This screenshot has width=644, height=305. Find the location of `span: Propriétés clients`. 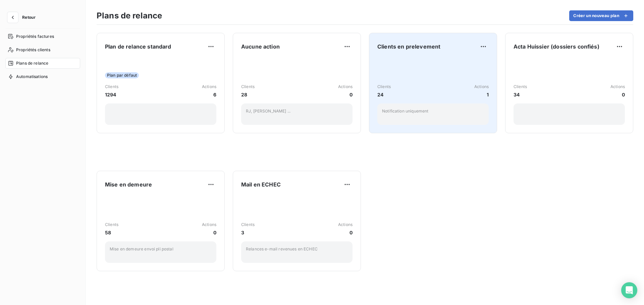

span: Propriétés clients is located at coordinates (33, 50).